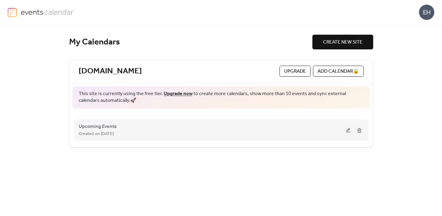 The height and width of the screenshot is (216, 442). What do you see at coordinates (98, 127) in the screenshot?
I see `a: Upcoming Events` at bounding box center [98, 127].